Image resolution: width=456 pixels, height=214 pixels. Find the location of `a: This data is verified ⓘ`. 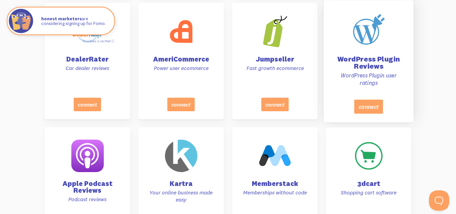

a: This data is verified ⓘ is located at coordinates (98, 41).